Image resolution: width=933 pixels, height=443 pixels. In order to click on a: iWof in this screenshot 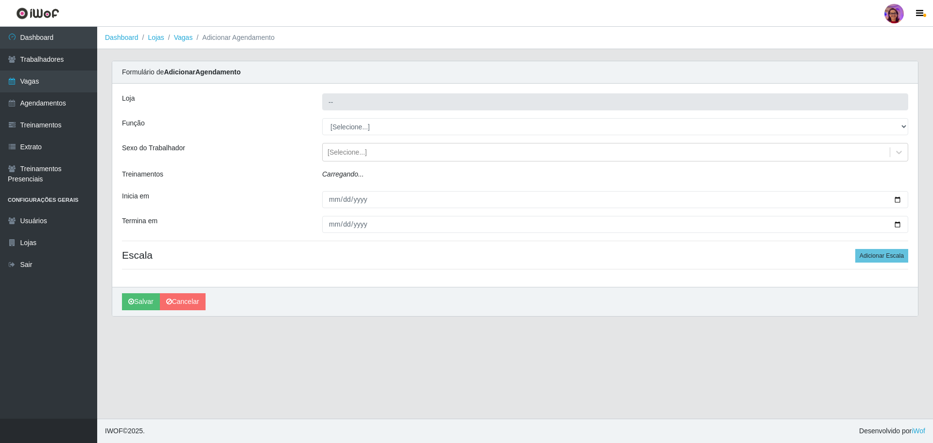, I will do `click(918, 430)`.